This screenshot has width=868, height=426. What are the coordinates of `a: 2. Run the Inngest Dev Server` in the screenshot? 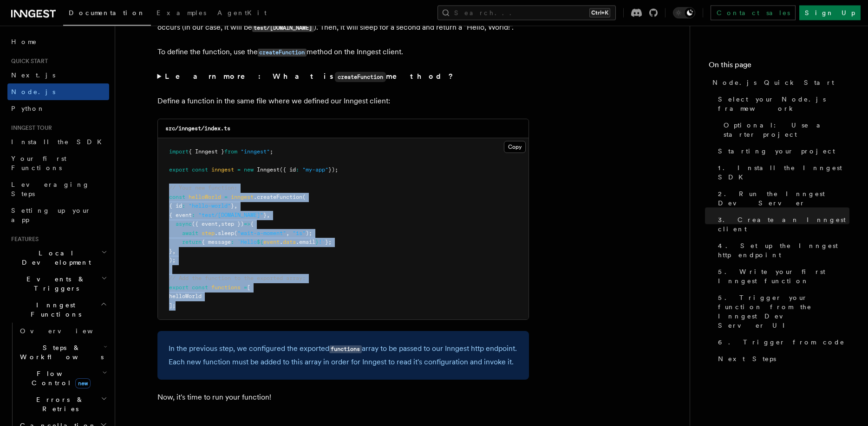 It's located at (782, 199).